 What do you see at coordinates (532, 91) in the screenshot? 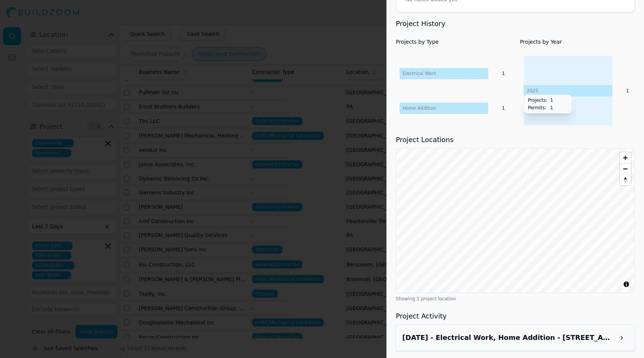
I see `tspan: 2025` at bounding box center [532, 91].